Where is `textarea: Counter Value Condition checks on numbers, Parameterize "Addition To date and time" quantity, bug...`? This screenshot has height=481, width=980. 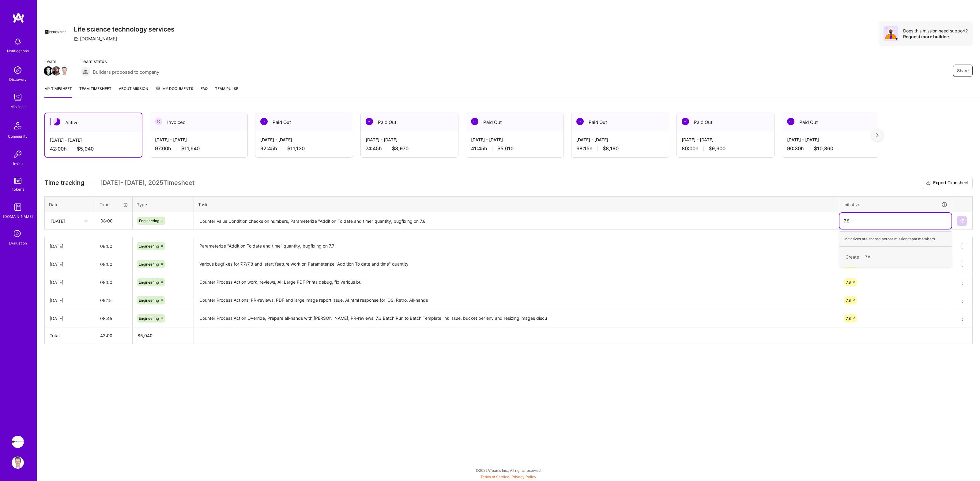 textarea: Counter Value Condition checks on numbers, Parameterize "Addition To date and time" quantity, bug... is located at coordinates (516, 221).